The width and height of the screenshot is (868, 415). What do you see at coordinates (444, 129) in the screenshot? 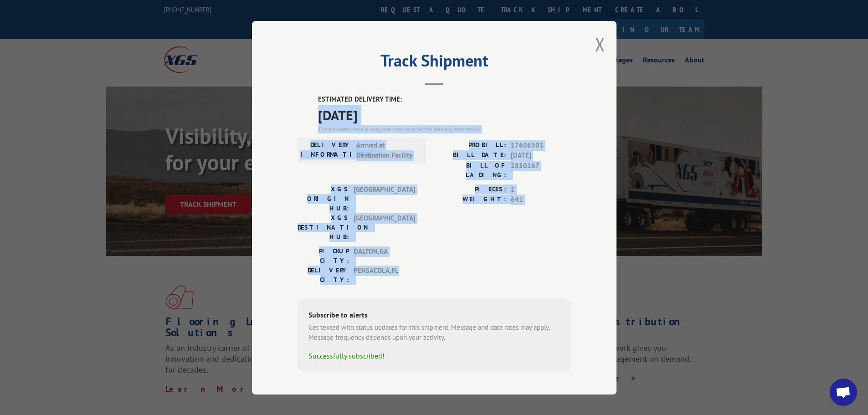
I see `div: The estimated time is using the time zone for the delivery destination.` at bounding box center [444, 129].